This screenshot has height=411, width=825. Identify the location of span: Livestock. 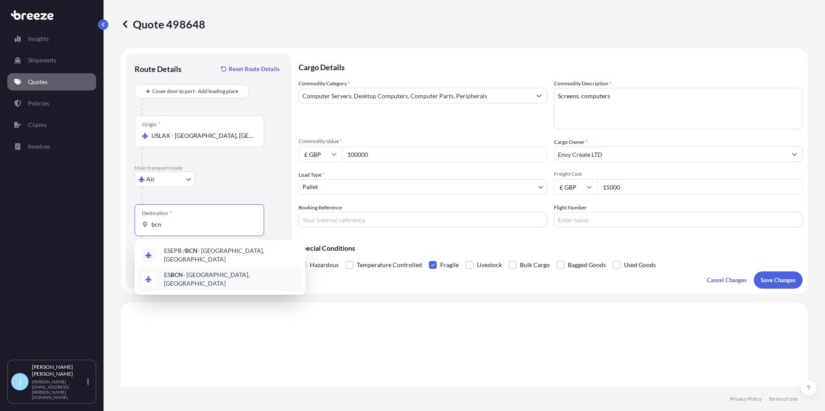
(489, 265).